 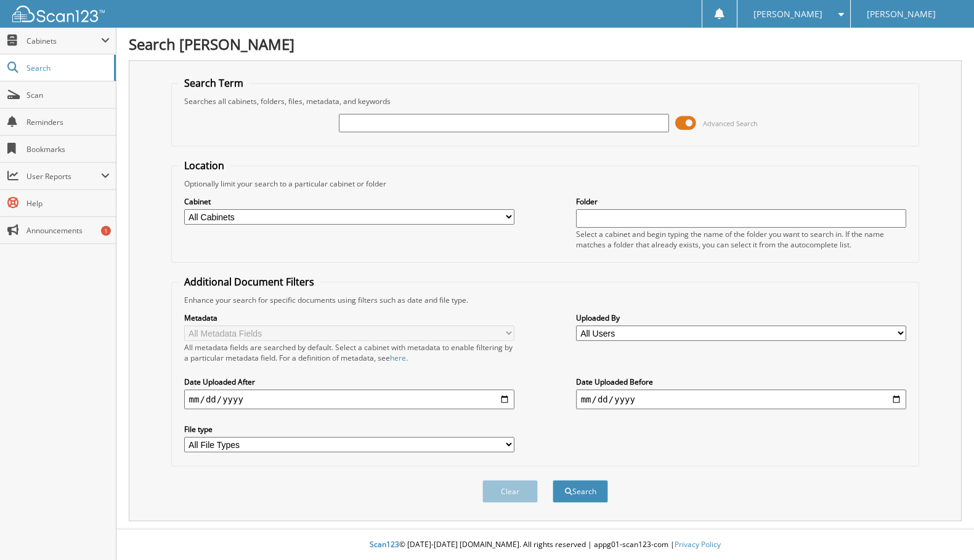 I want to click on label: Date Uploaded After, so click(x=349, y=382).